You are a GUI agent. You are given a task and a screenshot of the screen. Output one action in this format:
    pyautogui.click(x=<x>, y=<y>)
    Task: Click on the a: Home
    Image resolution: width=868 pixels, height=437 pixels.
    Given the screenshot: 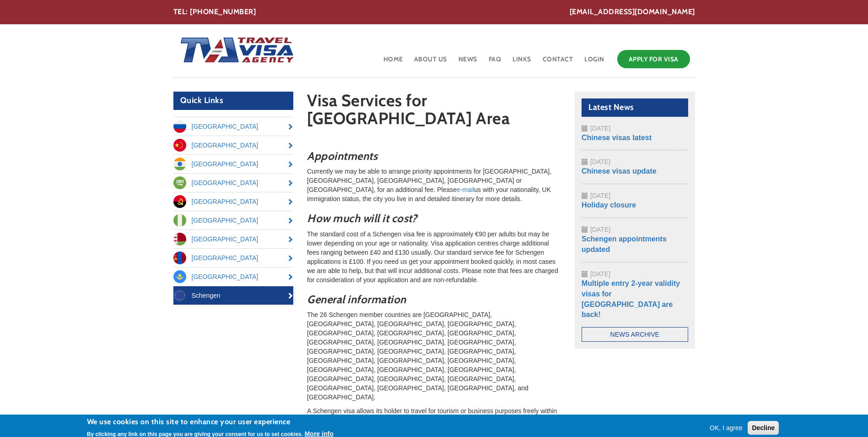 What is the action you would take?
    pyautogui.click(x=393, y=62)
    